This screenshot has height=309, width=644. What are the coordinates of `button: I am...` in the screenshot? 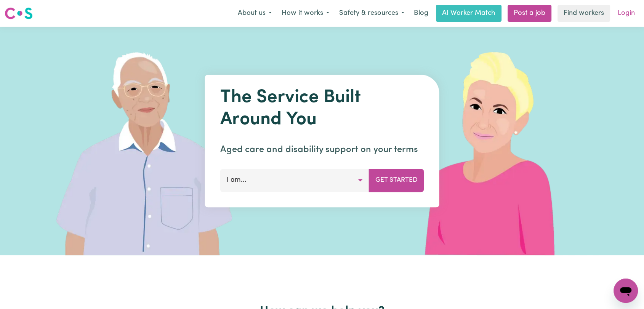 It's located at (295, 180).